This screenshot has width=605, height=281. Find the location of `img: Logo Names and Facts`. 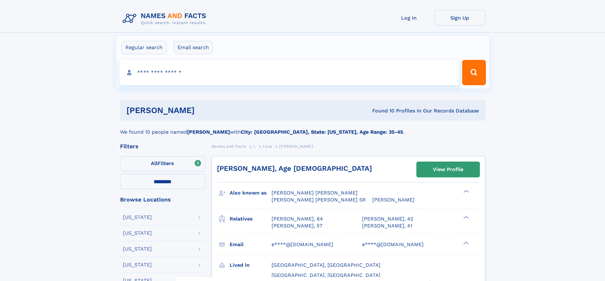

img: Logo Names and Facts is located at coordinates (166, 19).